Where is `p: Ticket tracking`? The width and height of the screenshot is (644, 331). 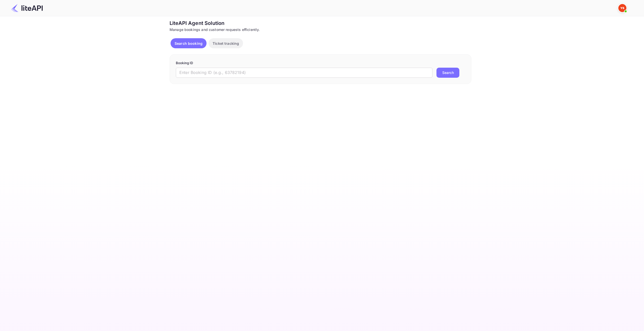 p: Ticket tracking is located at coordinates (226, 43).